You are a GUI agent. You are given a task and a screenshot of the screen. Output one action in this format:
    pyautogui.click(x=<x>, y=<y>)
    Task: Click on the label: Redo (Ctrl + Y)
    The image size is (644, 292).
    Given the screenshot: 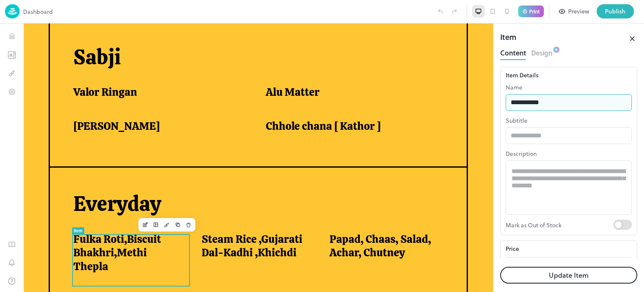 What is the action you would take?
    pyautogui.click(x=455, y=12)
    